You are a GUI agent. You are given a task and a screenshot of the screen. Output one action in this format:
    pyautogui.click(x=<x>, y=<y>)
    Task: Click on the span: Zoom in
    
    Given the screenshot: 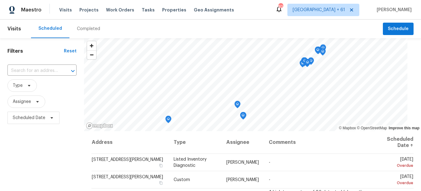 What is the action you would take?
    pyautogui.click(x=91, y=46)
    